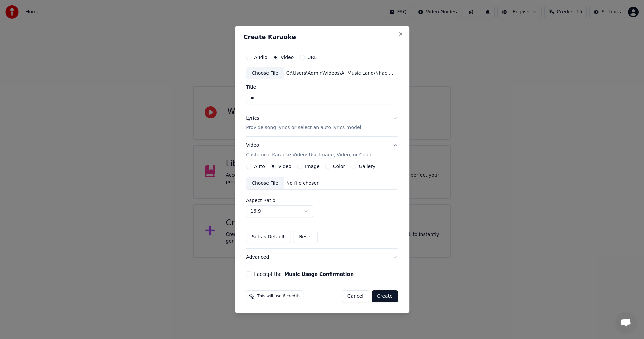 The height and width of the screenshot is (339, 644). Describe the element at coordinates (303, 184) in the screenshot. I see `div: No file chosen` at that location.